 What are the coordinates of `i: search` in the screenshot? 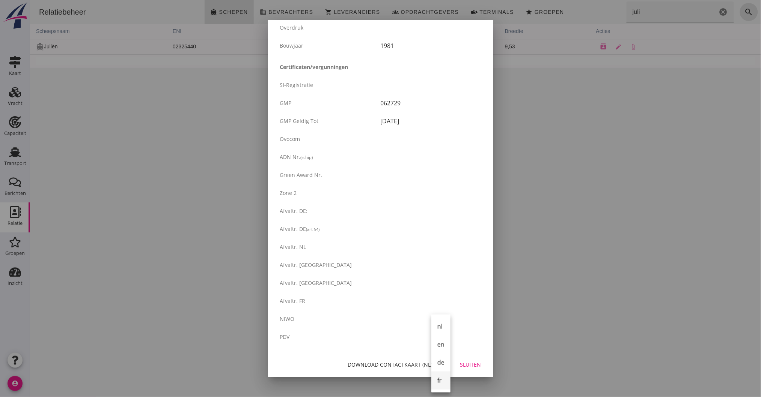 It's located at (719, 12).